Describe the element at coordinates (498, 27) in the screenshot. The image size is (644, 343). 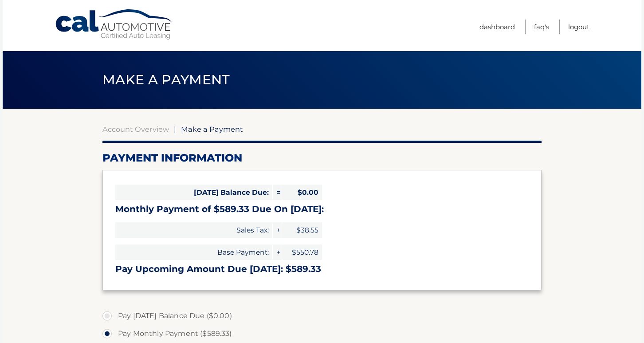
I see `a: Dashboard` at that location.